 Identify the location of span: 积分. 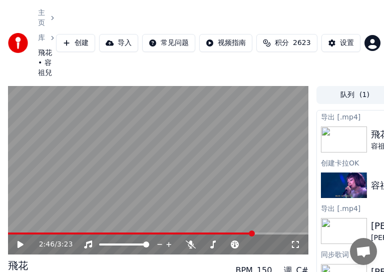
(282, 43).